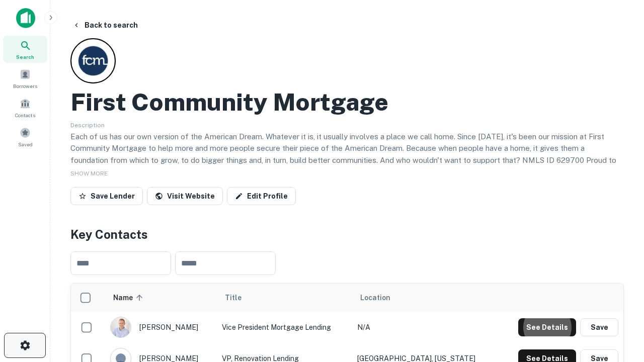 This screenshot has width=644, height=362. Describe the element at coordinates (347, 155) in the screenshot. I see `p: Each of us has our own version of the American Dream. Whatever it is, it usually involves a place...` at that location.